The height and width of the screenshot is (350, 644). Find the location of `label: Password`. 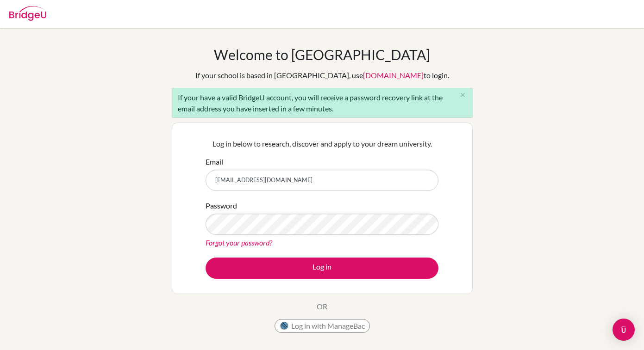

label: Password is located at coordinates (221, 206).